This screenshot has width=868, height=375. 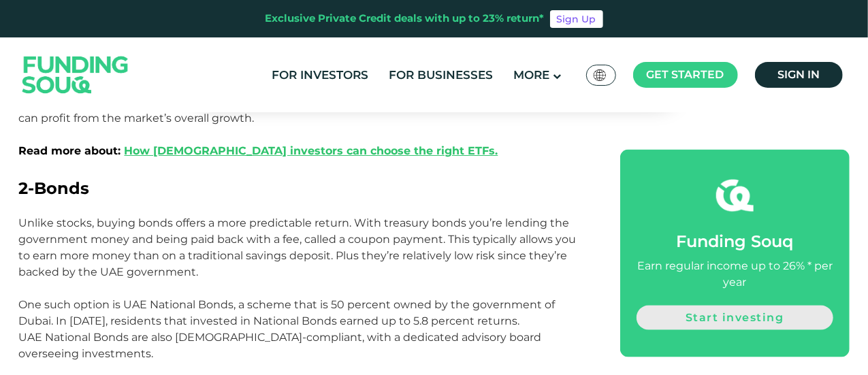 I want to click on a: Start investing, so click(x=734, y=318).